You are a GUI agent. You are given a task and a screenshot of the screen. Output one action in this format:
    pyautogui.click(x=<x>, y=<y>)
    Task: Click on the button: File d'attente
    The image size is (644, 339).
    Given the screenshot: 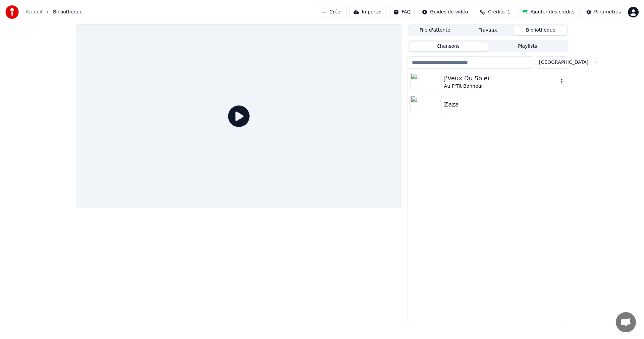 What is the action you would take?
    pyautogui.click(x=435, y=30)
    